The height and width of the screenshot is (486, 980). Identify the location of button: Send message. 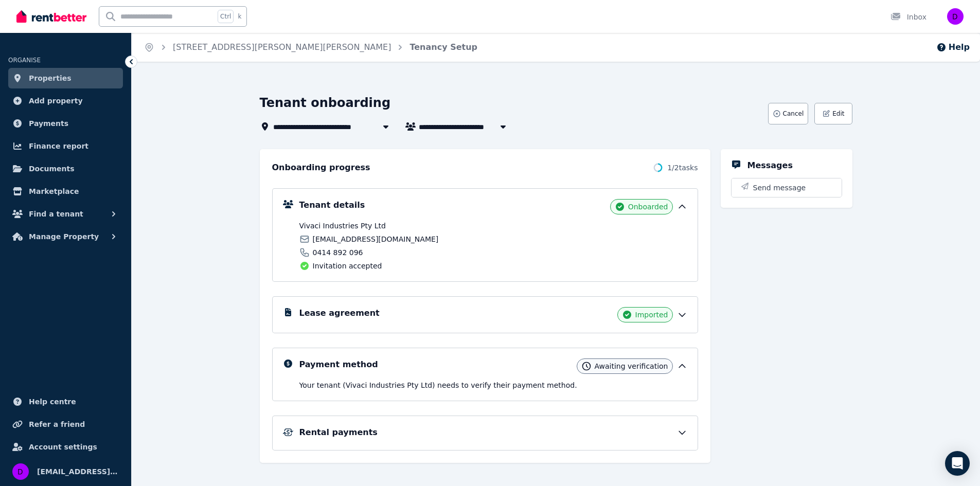
(787, 187).